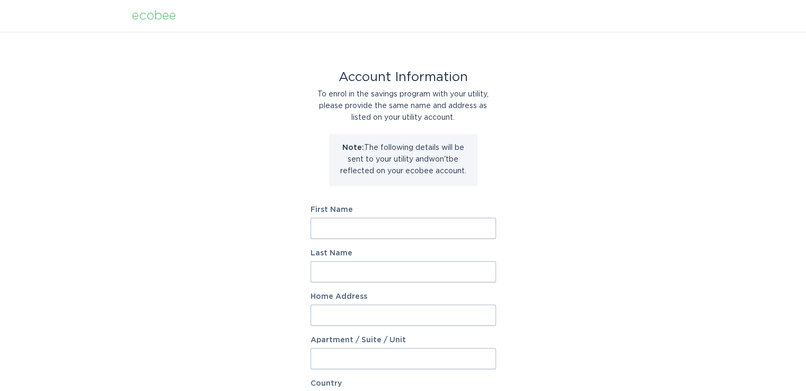 This screenshot has width=806, height=391. Describe the element at coordinates (403, 160) in the screenshot. I see `p: The following details will be sent to your utility and won't be reflected on your ecobee account.` at that location.